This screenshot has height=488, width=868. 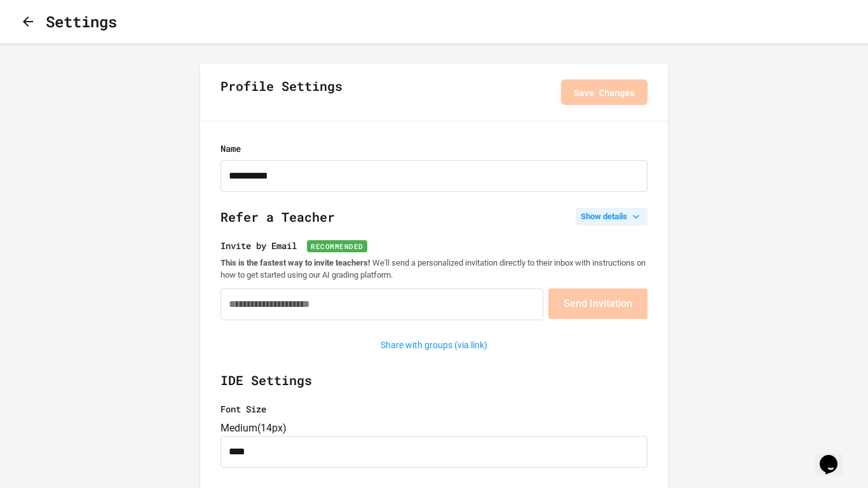 What do you see at coordinates (611, 216) in the screenshot?
I see `button: Show details` at bounding box center [611, 216].